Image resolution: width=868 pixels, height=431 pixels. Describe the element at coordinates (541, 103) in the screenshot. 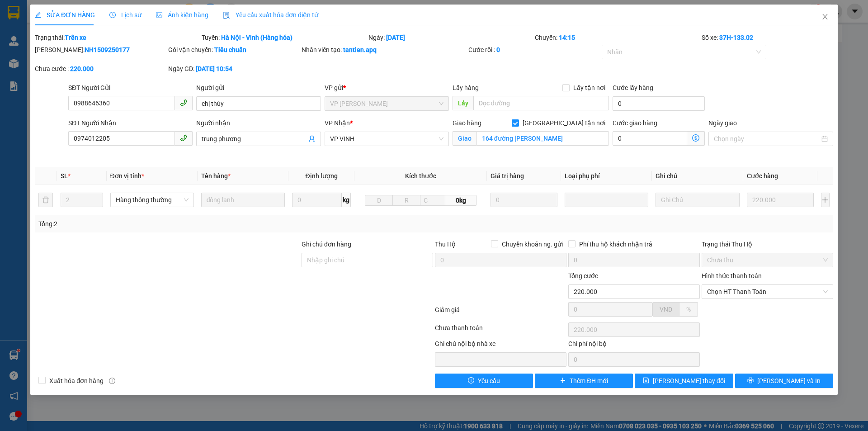

I see `input: Dọc đường` at that location.